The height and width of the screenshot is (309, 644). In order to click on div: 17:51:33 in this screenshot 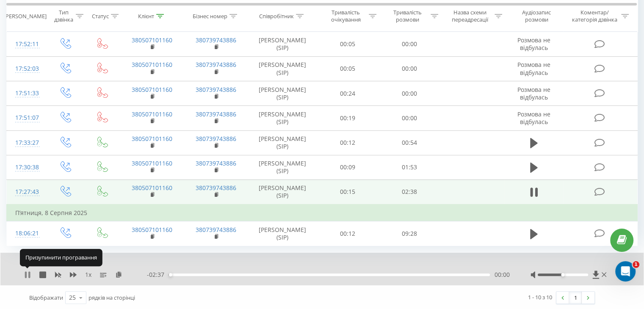, I will do `click(26, 93)`.